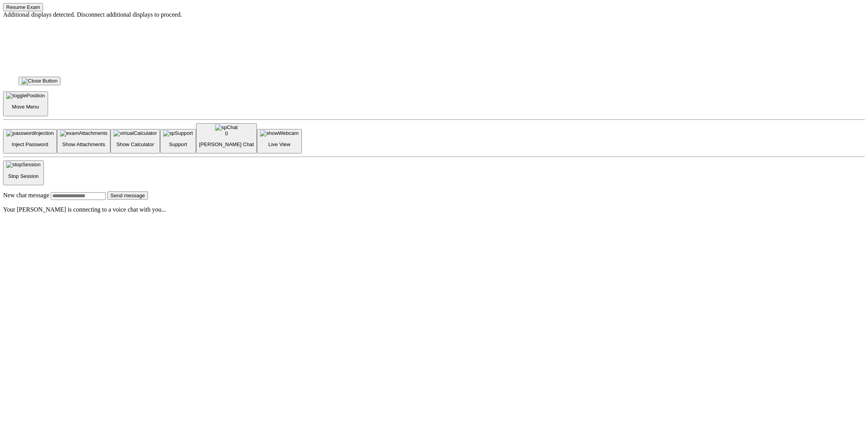  What do you see at coordinates (279, 142) in the screenshot?
I see `button: Live View` at bounding box center [279, 142].